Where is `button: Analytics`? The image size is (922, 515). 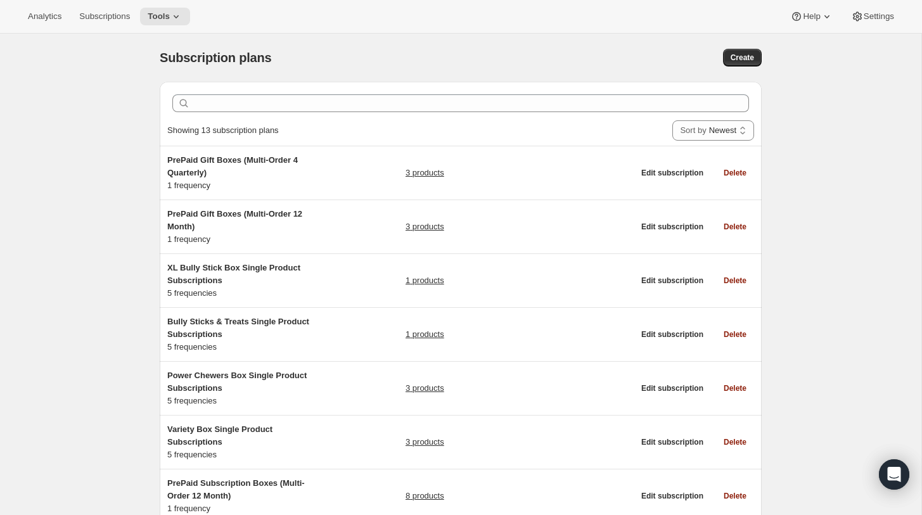 button: Analytics is located at coordinates (44, 16).